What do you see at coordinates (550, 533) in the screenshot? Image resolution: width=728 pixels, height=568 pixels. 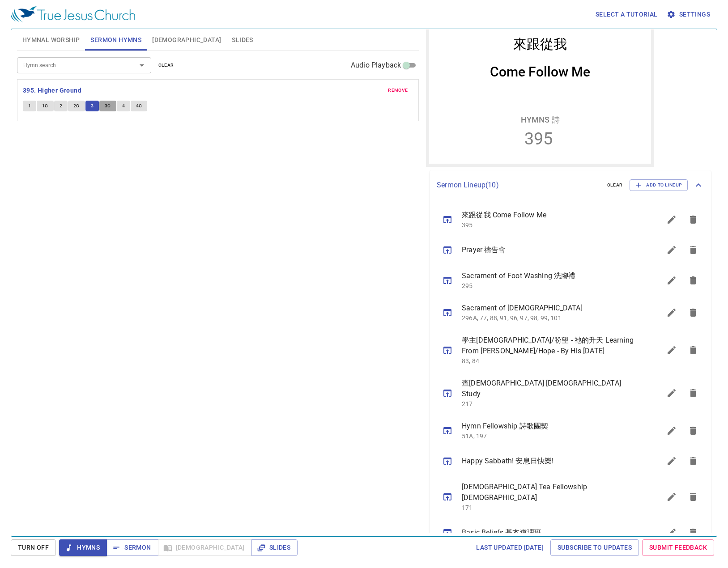 I see `span: Basic Beliefs 基本道理班` at bounding box center [550, 533].